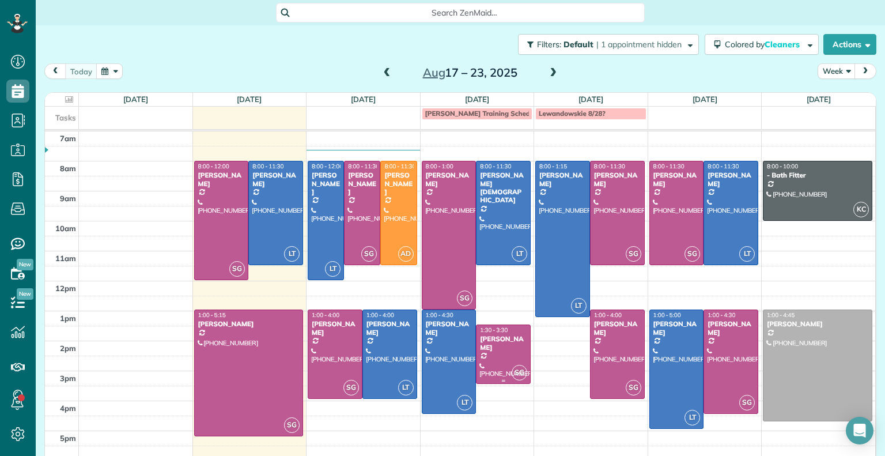  Describe the element at coordinates (66, 228) in the screenshot. I see `span: 10am` at that location.